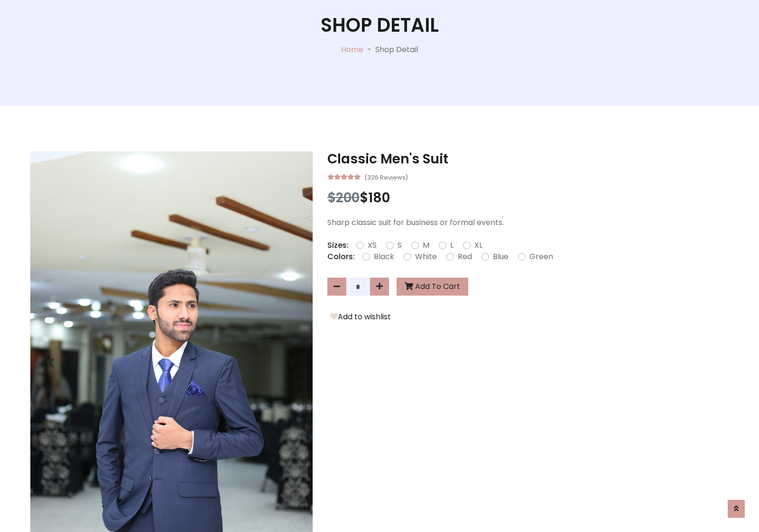  I want to click on button: Add to wishlist, so click(360, 317).